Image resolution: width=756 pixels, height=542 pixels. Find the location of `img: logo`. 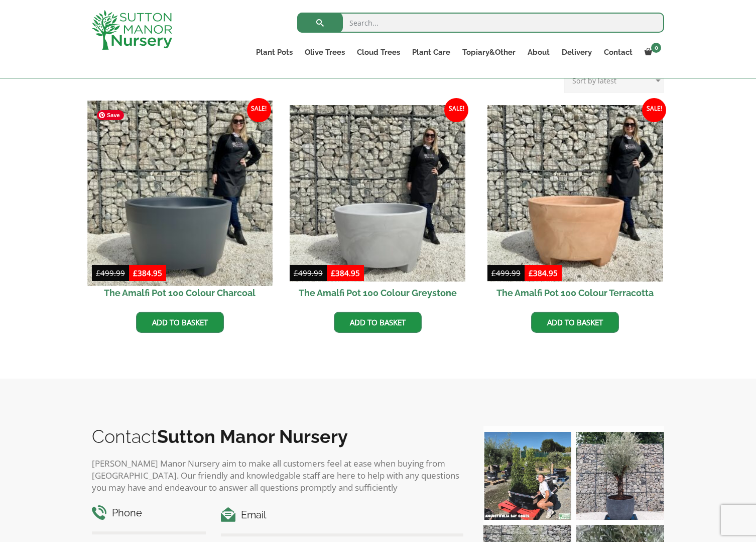

img: logo is located at coordinates (132, 30).